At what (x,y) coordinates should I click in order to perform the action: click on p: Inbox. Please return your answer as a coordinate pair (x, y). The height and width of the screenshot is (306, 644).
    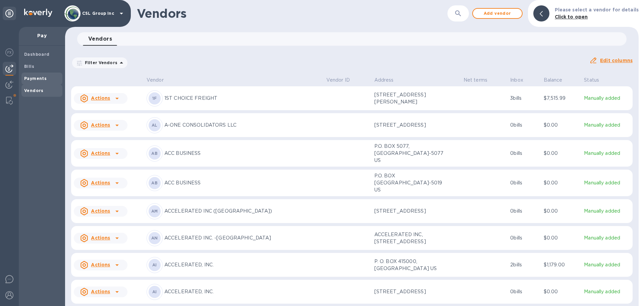
    Looking at the image, I should click on (517, 80).